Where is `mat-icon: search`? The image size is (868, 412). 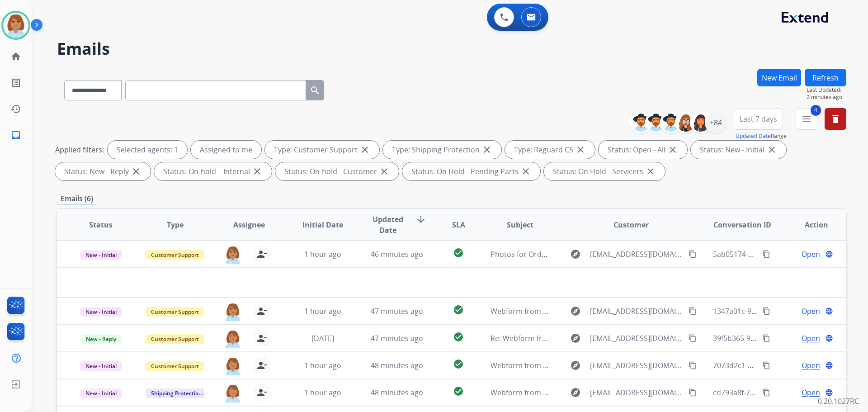
mat-icon: search is located at coordinates (315, 90).